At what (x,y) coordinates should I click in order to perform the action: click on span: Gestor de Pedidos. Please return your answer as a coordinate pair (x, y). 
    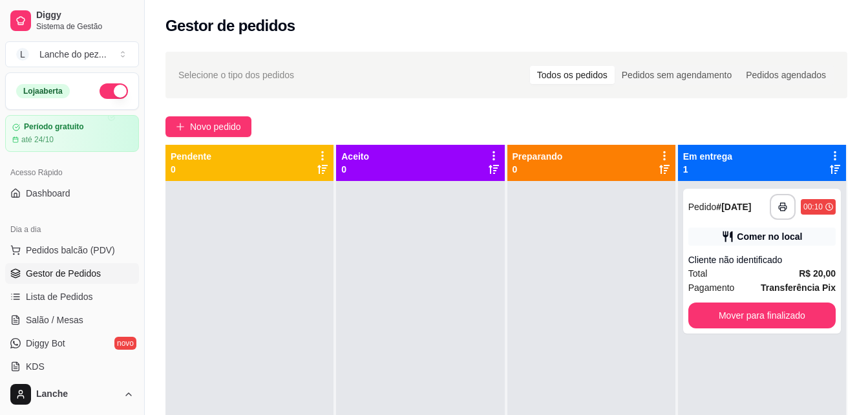
    Looking at the image, I should click on (63, 273).